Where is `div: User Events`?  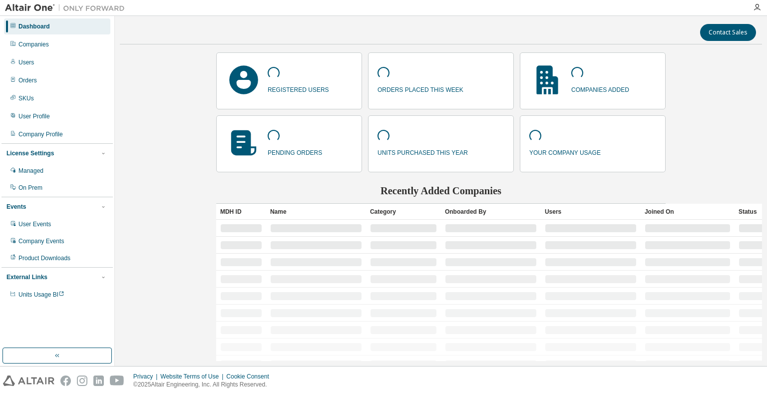
div: User Events is located at coordinates (34, 224).